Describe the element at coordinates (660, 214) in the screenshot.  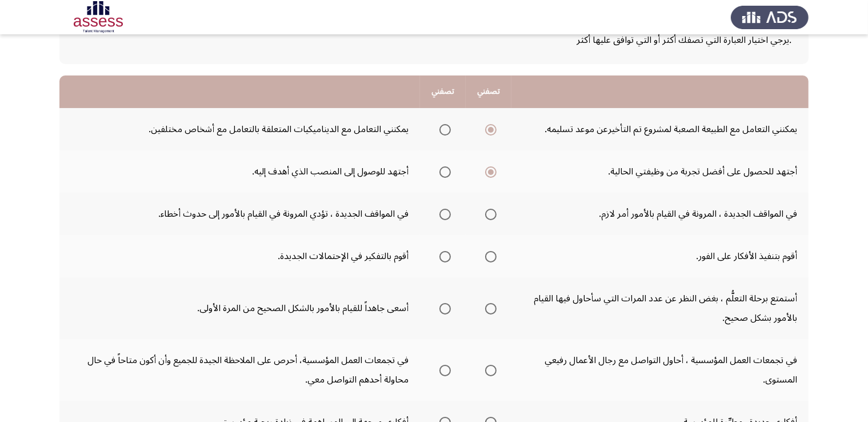
I see `td: في المواقف الجديدة ، المرونة في القيام بالأمور أمر لازم.` at that location.